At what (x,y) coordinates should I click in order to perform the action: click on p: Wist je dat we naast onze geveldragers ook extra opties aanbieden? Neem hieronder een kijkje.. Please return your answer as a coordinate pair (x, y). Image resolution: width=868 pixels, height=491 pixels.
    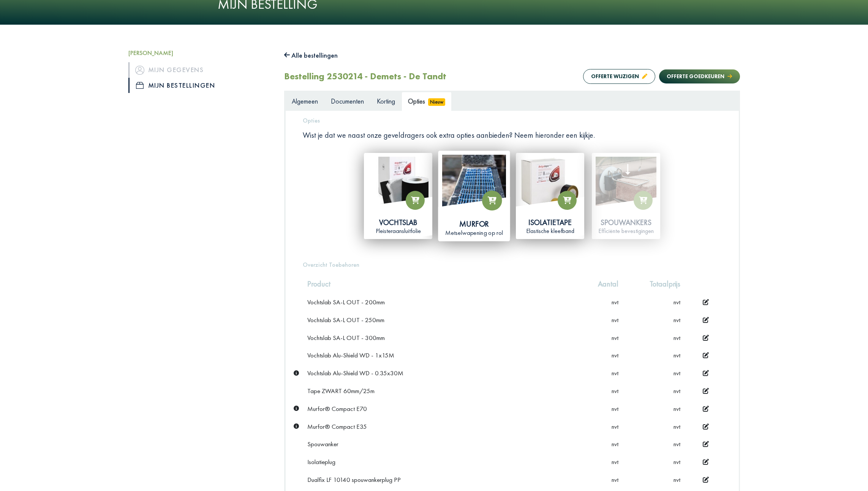
    Looking at the image, I should click on (512, 135).